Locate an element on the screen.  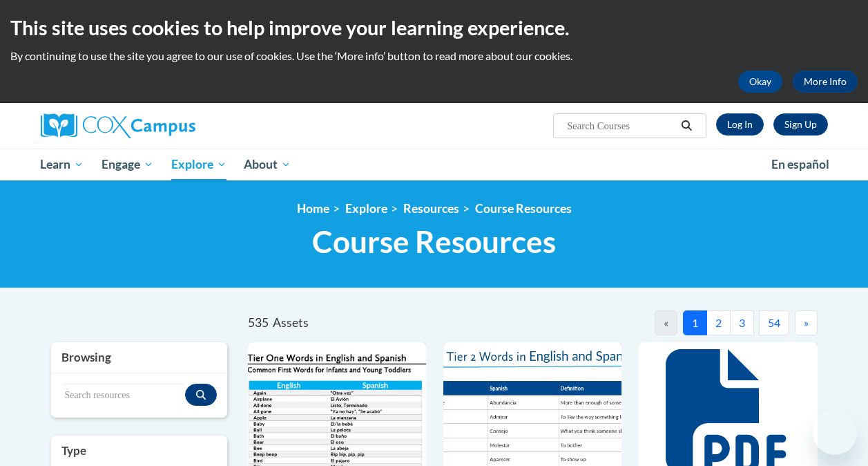
a: About is located at coordinates (267, 165).